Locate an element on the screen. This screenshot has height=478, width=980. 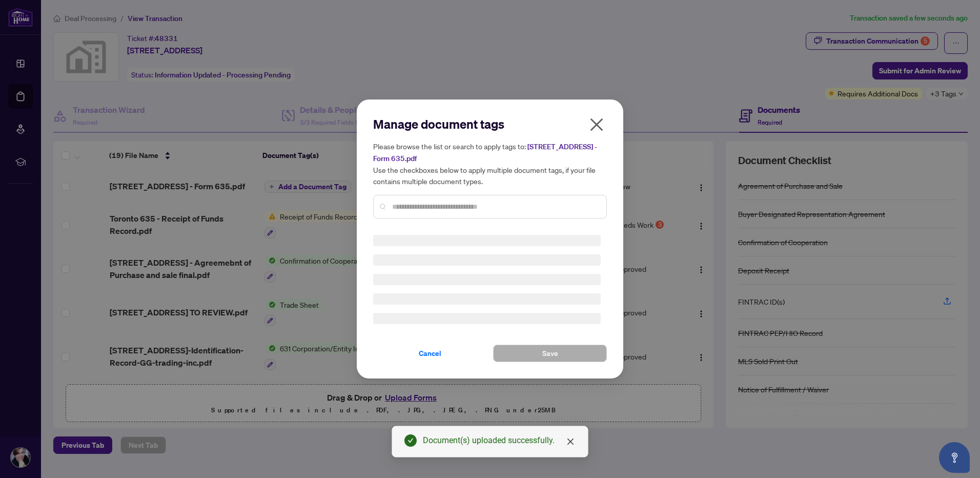
span: Cancel is located at coordinates (430, 354).